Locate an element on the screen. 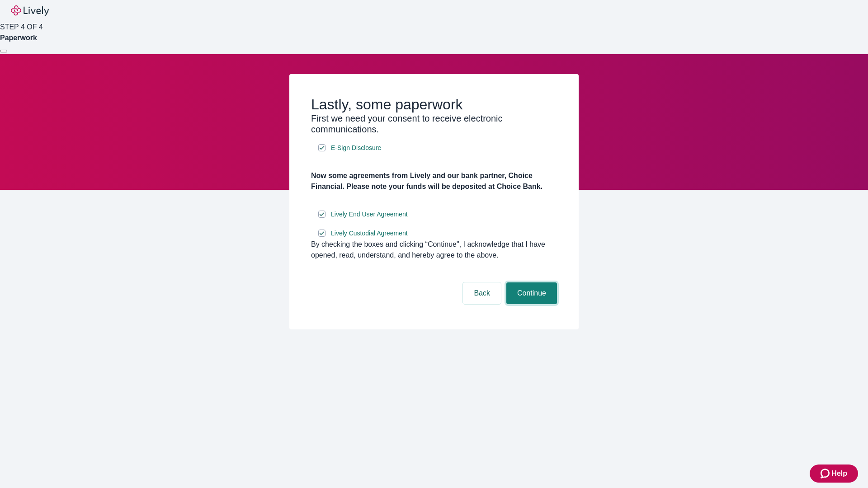  span: Lively End User Agreement is located at coordinates (370, 214).